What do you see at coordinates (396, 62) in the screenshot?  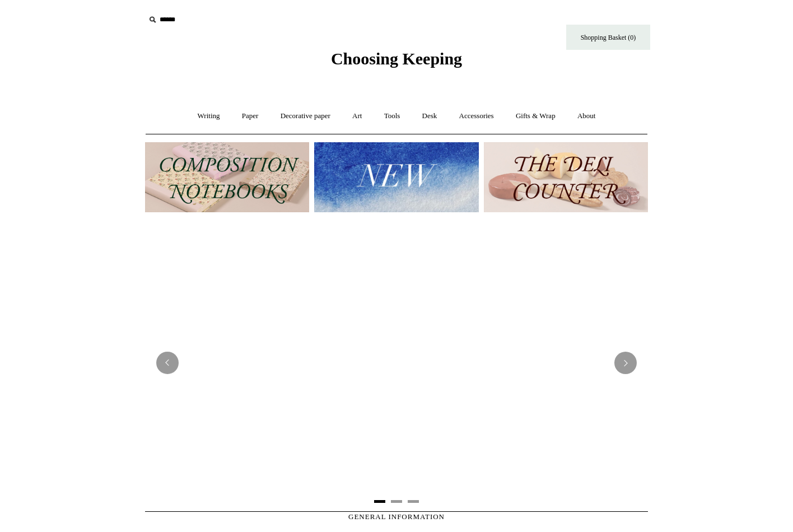 I see `a: Choosing Keeping` at bounding box center [396, 62].